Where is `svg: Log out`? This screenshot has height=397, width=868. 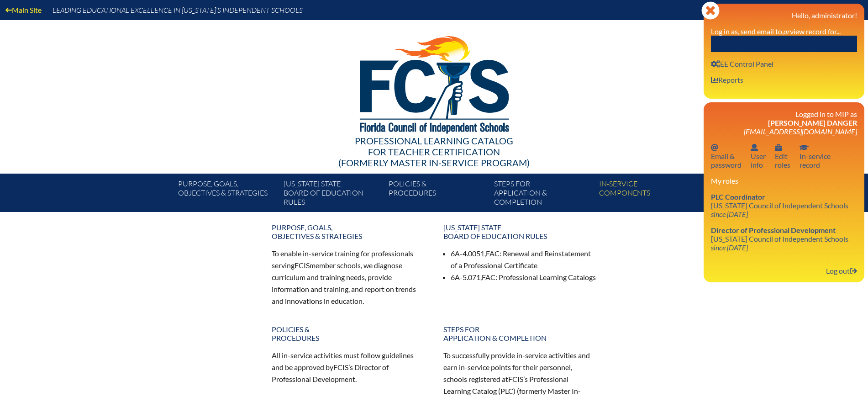 svg: Log out is located at coordinates (853, 271).